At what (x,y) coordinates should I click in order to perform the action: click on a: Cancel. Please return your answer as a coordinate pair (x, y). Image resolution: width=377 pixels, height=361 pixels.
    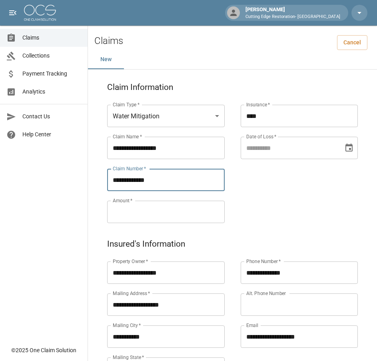
    Looking at the image, I should click on (353, 42).